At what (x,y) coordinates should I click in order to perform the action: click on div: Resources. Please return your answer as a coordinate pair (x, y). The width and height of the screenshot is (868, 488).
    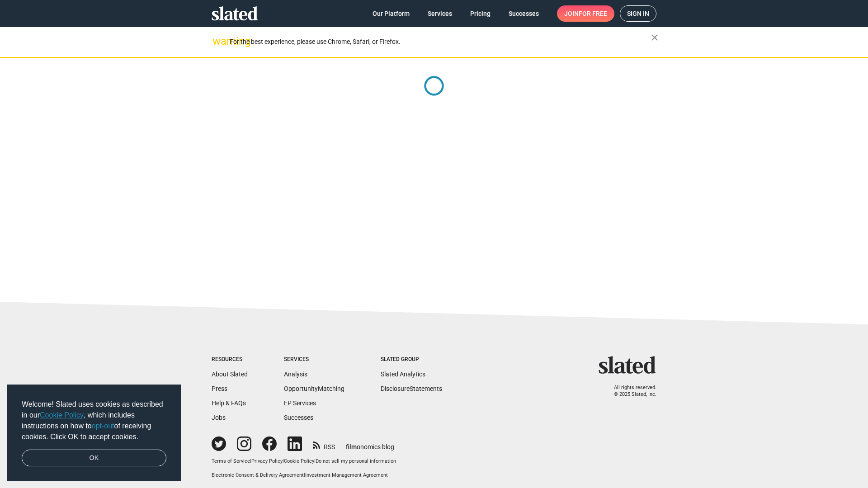
    Looking at the image, I should click on (230, 359).